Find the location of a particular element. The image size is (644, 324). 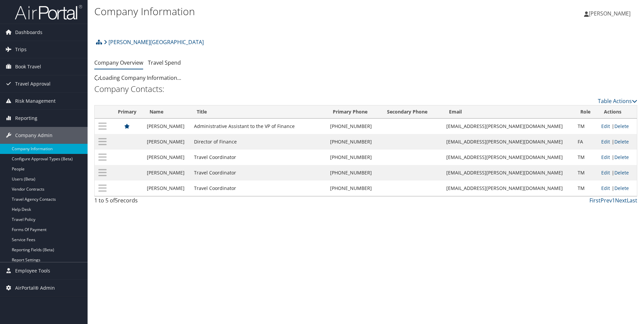

span: Reporting is located at coordinates (26, 118).